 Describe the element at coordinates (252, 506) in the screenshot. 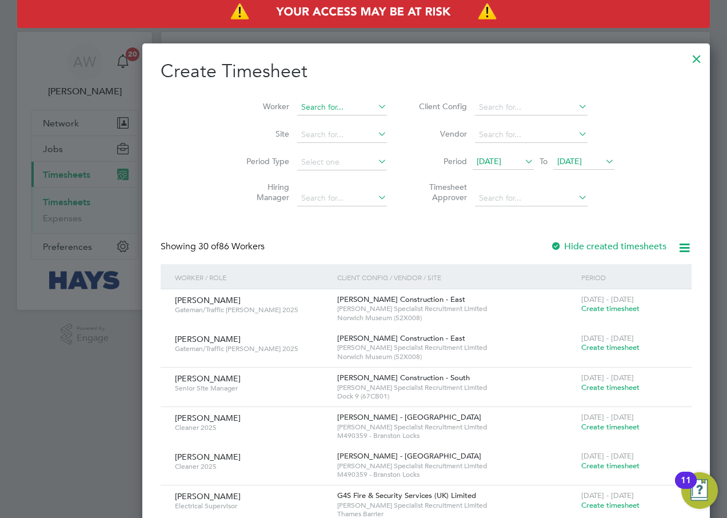

I see `span: Electrical Supervisor` at that location.